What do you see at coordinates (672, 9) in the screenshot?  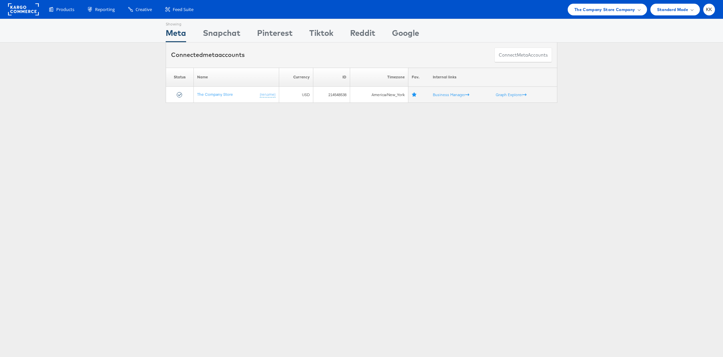 I see `span: Standard Mode` at bounding box center [672, 9].